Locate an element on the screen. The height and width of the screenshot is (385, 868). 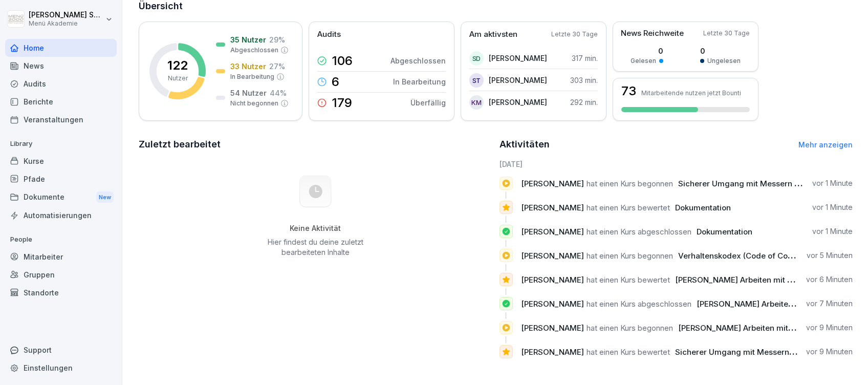
p: 292 min. is located at coordinates (584, 102).